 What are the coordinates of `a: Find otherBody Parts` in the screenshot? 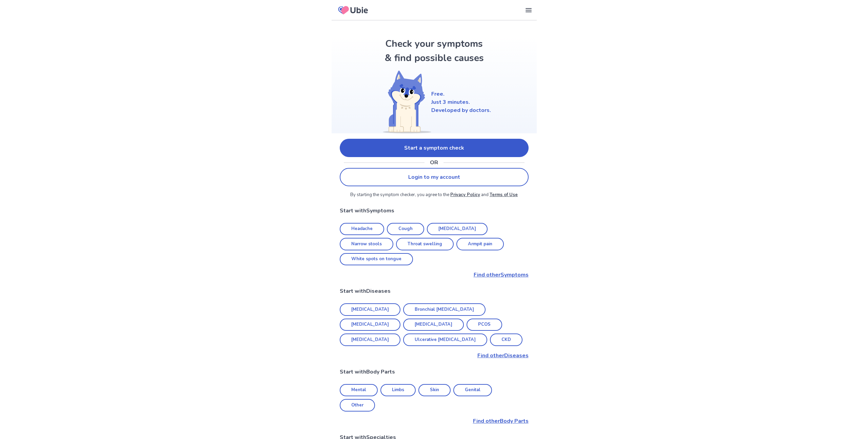 It's located at (434, 421).